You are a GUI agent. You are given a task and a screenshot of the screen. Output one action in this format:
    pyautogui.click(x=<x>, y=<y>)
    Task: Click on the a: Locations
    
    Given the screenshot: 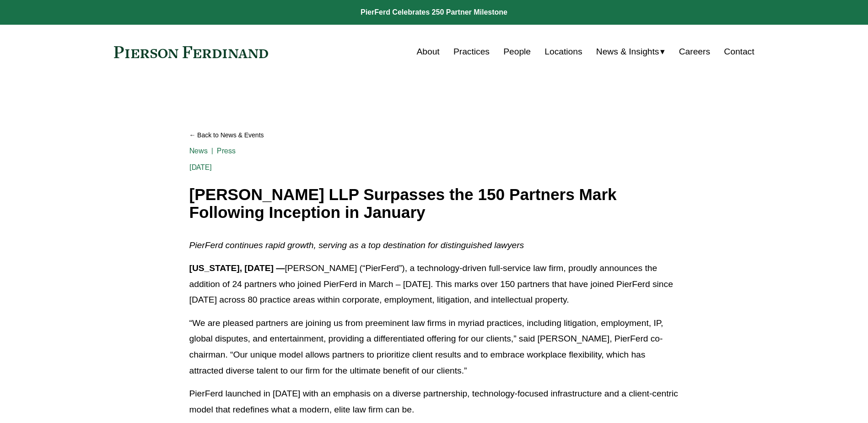 What is the action you would take?
    pyautogui.click(x=563, y=52)
    